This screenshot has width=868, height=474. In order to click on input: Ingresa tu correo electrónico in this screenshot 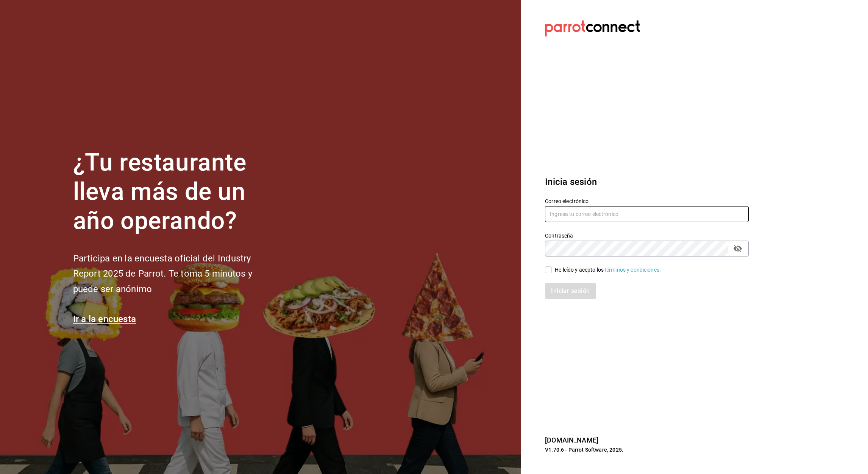, I will do `click(647, 214)`.